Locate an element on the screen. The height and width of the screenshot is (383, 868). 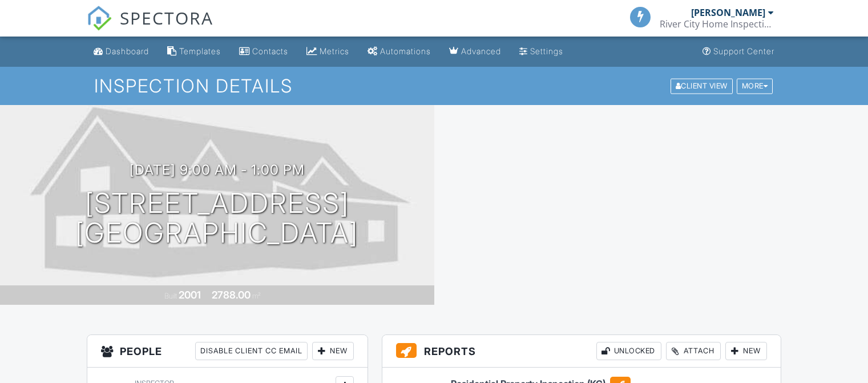
div: 2788.00 is located at coordinates (231, 294).